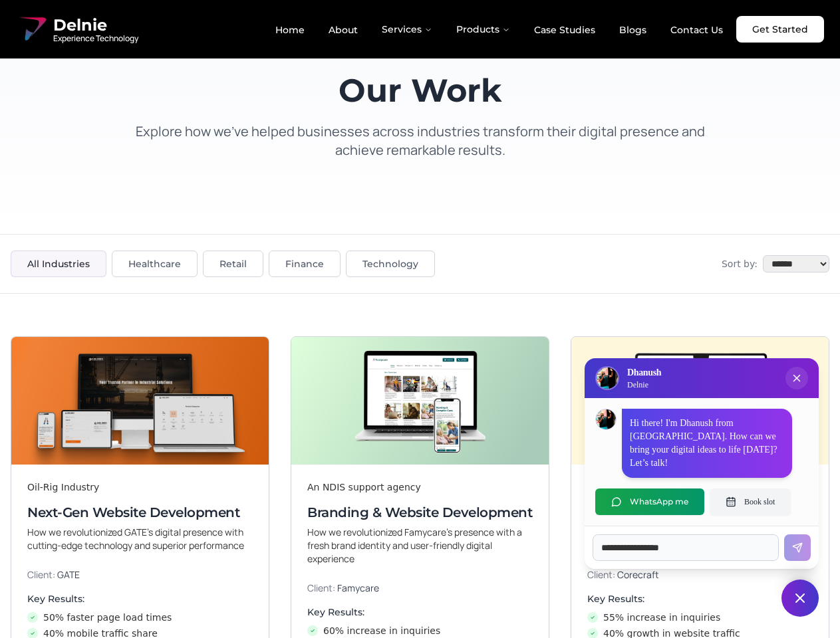 The width and height of the screenshot is (840, 638). What do you see at coordinates (750, 502) in the screenshot?
I see `button: Book slot` at bounding box center [750, 502].